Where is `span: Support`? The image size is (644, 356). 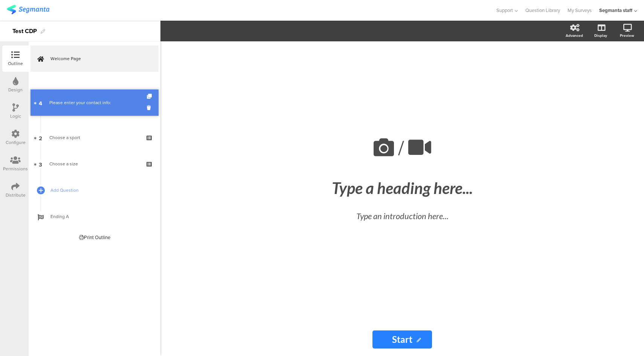
span: Support is located at coordinates (504, 10).